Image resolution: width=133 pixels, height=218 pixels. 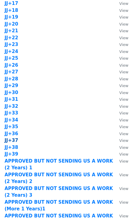 I want to click on a: JJ+19, so click(x=11, y=17).